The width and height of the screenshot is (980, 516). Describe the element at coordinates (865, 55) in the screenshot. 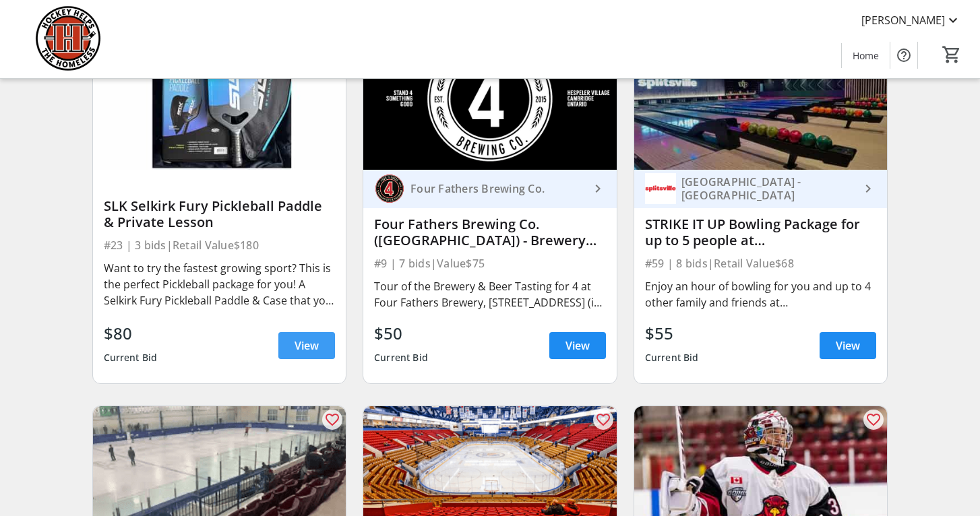

I see `a: Home` at that location.